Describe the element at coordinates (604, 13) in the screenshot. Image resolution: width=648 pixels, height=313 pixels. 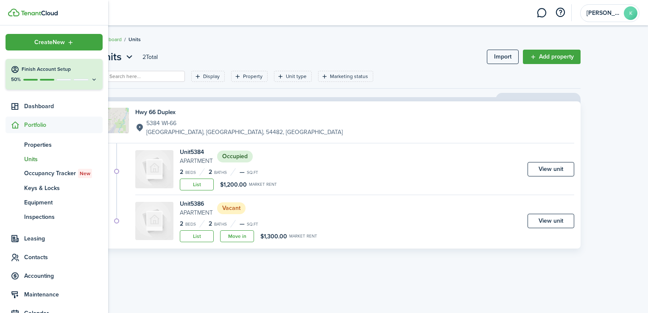
I see `span: Krystal` at that location.